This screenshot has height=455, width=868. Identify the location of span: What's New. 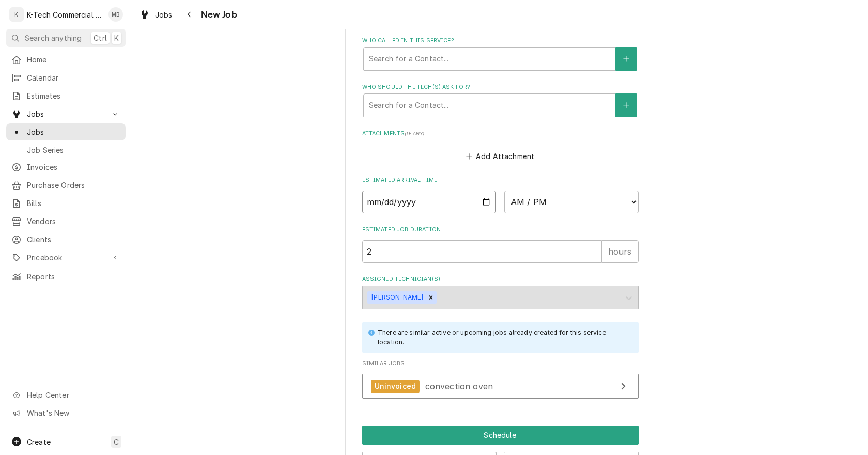
(73, 412).